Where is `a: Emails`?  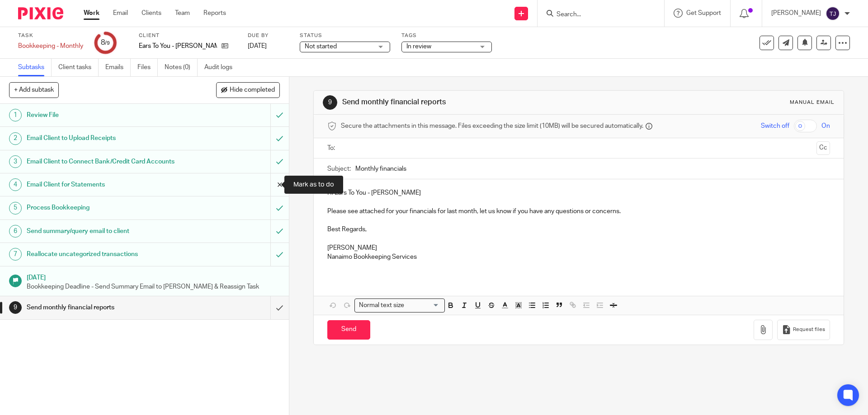 a: Emails is located at coordinates (118, 67).